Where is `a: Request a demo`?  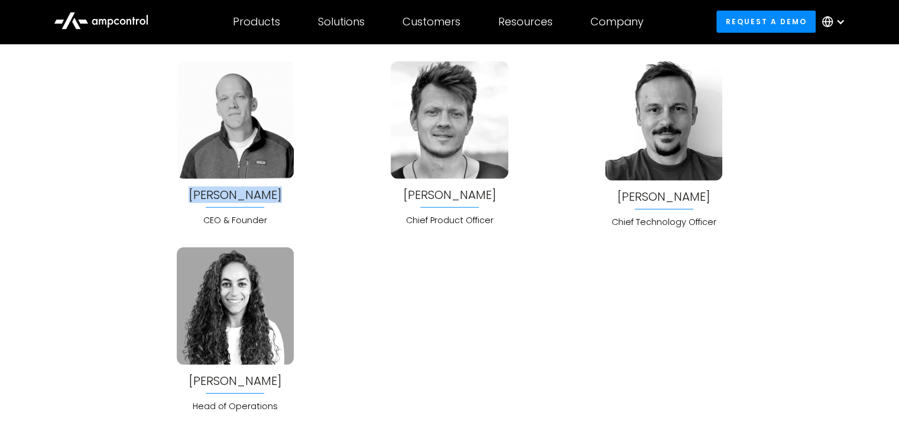 a: Request a demo is located at coordinates (766, 21).